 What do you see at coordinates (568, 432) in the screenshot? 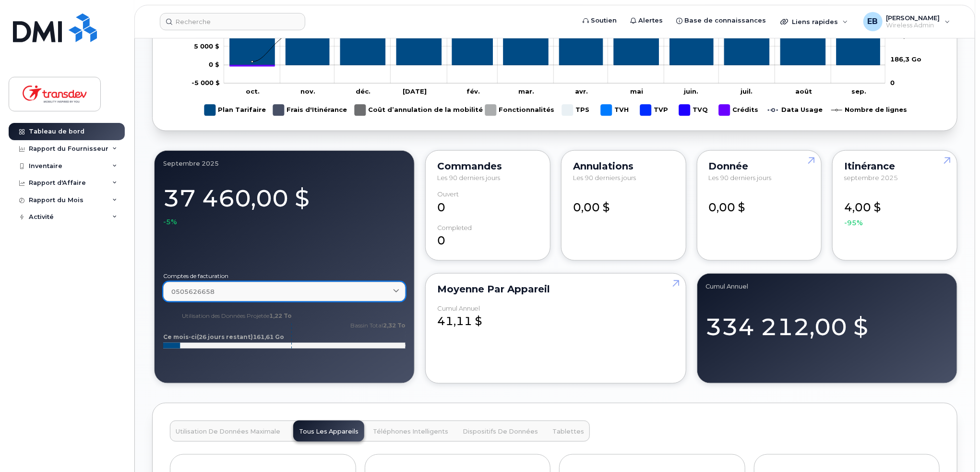
I see `span: Tablettes` at bounding box center [568, 432].